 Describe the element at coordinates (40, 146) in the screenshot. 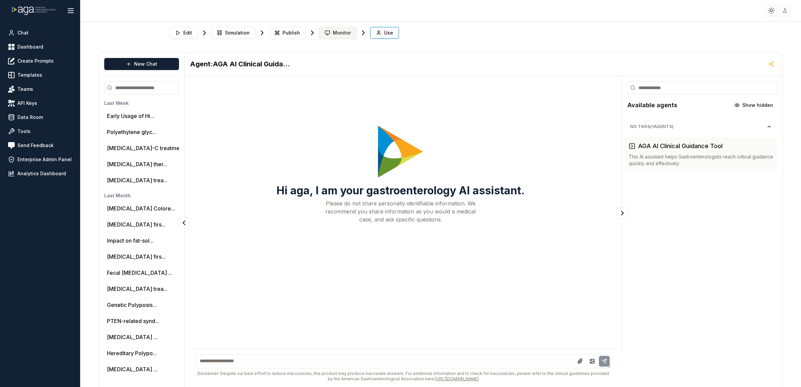

I see `a: Send Feedback` at that location.